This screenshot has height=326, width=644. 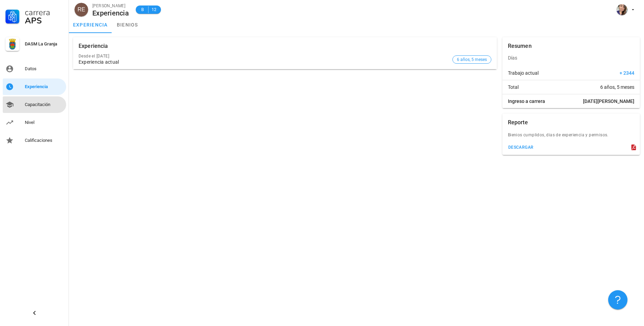 What do you see at coordinates (518, 123) in the screenshot?
I see `div: Reporte` at bounding box center [518, 123].